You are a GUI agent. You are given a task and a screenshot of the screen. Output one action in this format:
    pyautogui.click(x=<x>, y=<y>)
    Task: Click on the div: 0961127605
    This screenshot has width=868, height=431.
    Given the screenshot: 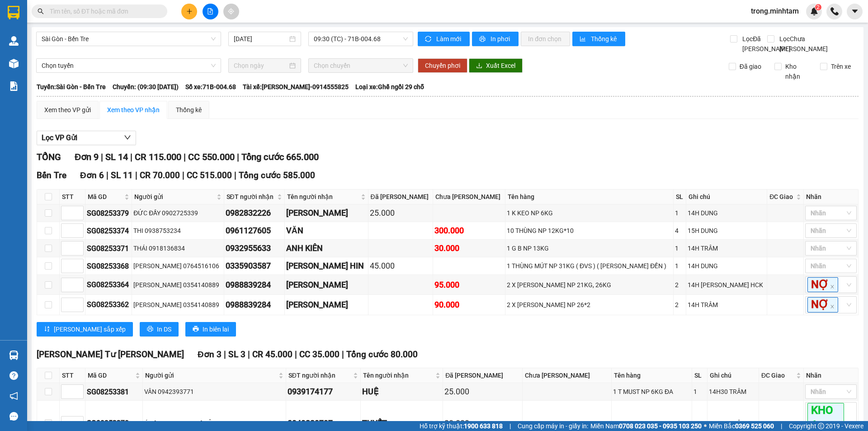 What is the action you would take?
    pyautogui.click(x=254, y=231)
    